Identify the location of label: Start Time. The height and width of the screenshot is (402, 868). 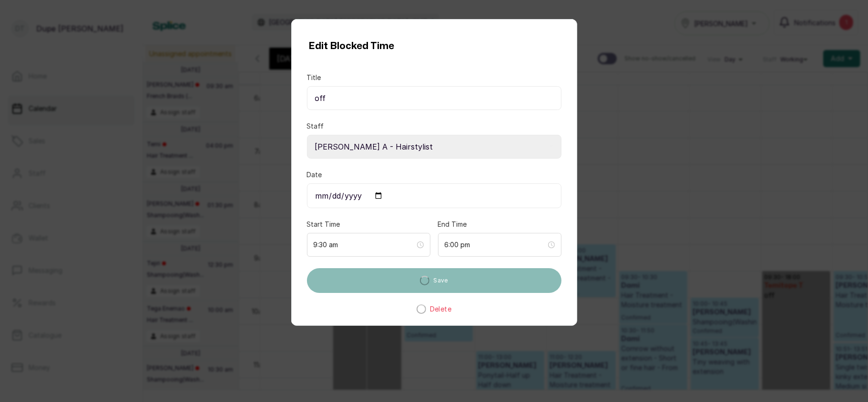
(324, 225).